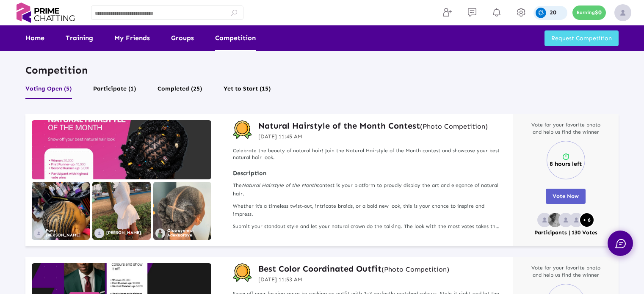 The image size is (644, 294). Describe the element at coordinates (247, 91) in the screenshot. I see `button: Yet to Start (15)` at that location.